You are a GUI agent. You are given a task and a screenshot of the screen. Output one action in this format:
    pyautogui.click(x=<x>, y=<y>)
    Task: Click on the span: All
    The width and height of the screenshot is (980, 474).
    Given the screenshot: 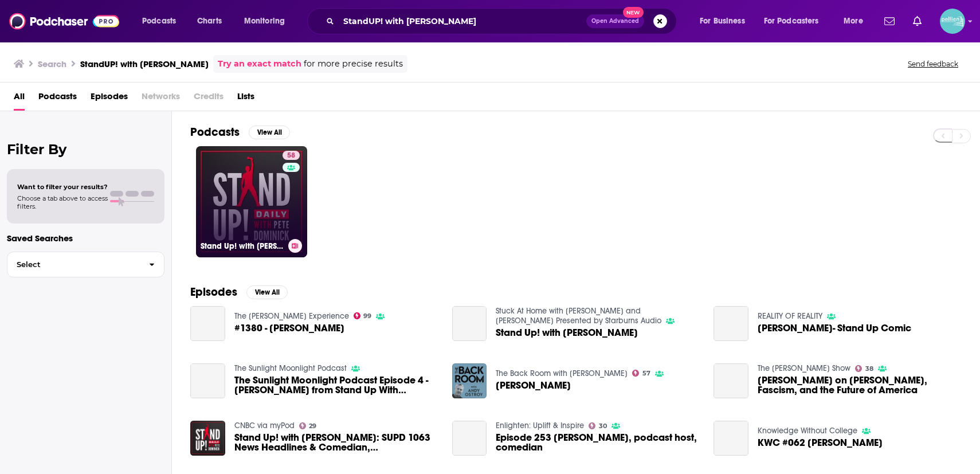 What is the action you would take?
    pyautogui.click(x=19, y=98)
    